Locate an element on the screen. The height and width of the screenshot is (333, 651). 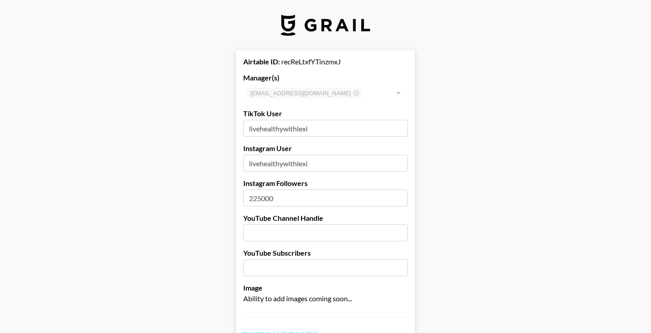
span: Ability to add images coming soon... is located at coordinates (297, 298).